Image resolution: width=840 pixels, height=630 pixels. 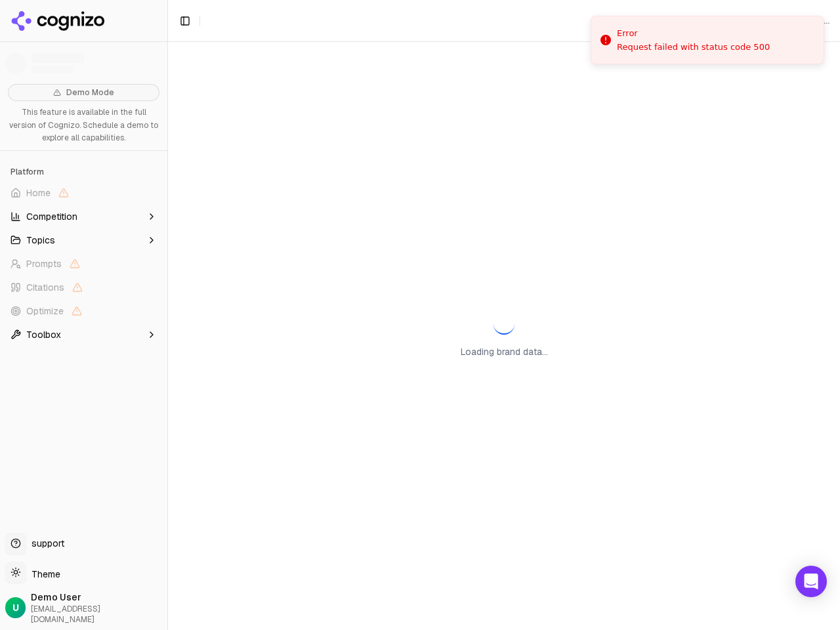 I want to click on div: Platform, so click(x=83, y=172).